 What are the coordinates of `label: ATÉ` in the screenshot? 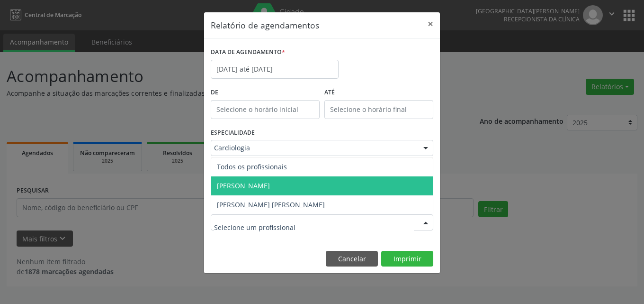 It's located at (379, 93).